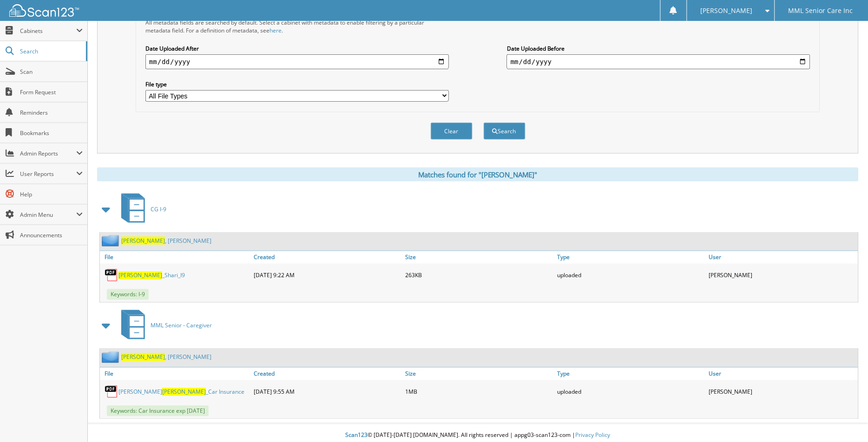  Describe the element at coordinates (181, 325) in the screenshot. I see `span: MML Senior - Caregiver` at that location.